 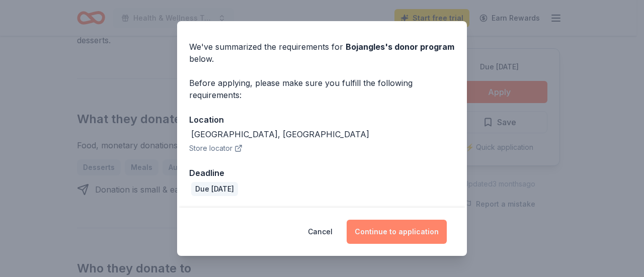 I want to click on span: Bojangles 's donor program, so click(x=400, y=47).